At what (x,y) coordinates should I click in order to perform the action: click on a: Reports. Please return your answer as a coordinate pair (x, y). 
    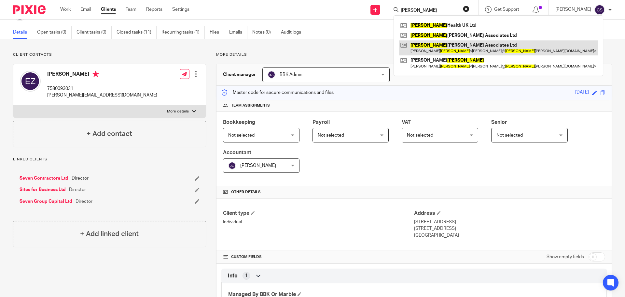
    Looking at the image, I should click on (154, 9).